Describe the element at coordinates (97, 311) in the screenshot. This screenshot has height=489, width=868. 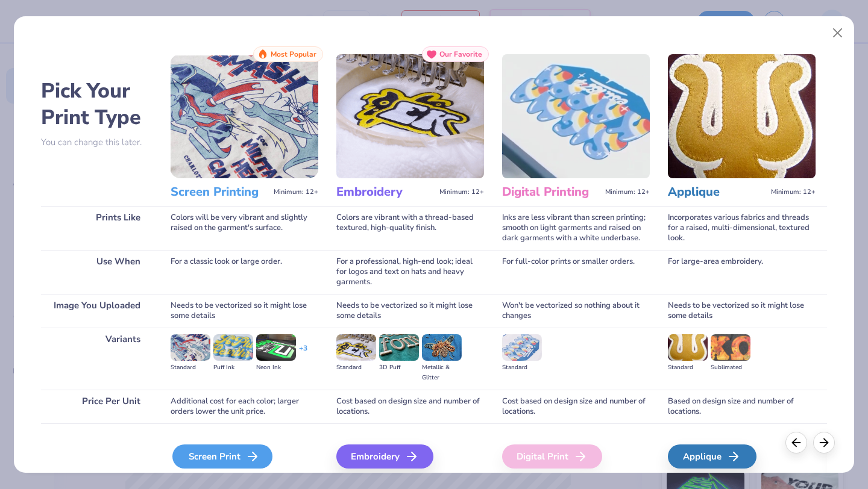
I see `div: Image You Uploaded` at that location.